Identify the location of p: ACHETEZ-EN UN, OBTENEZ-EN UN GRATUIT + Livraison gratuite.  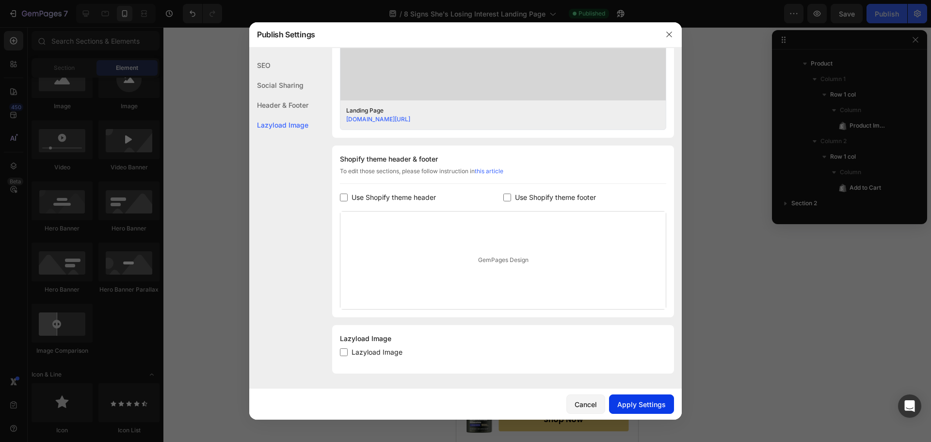
(91, 307).